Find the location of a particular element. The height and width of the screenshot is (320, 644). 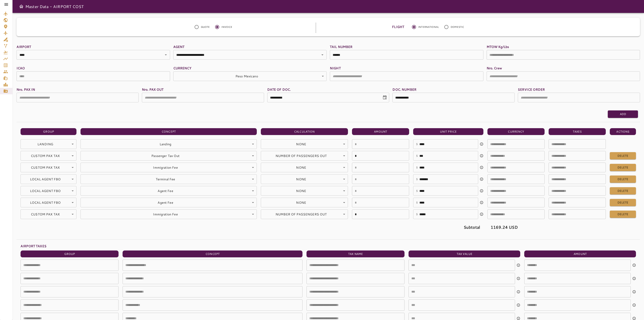

label: Nro. Crew is located at coordinates (563, 68).